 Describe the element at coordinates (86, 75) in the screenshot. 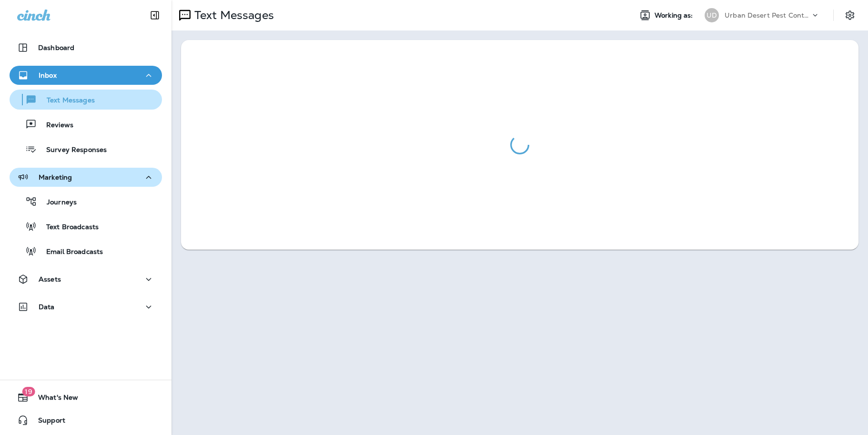

I see `button: Inbox` at that location.